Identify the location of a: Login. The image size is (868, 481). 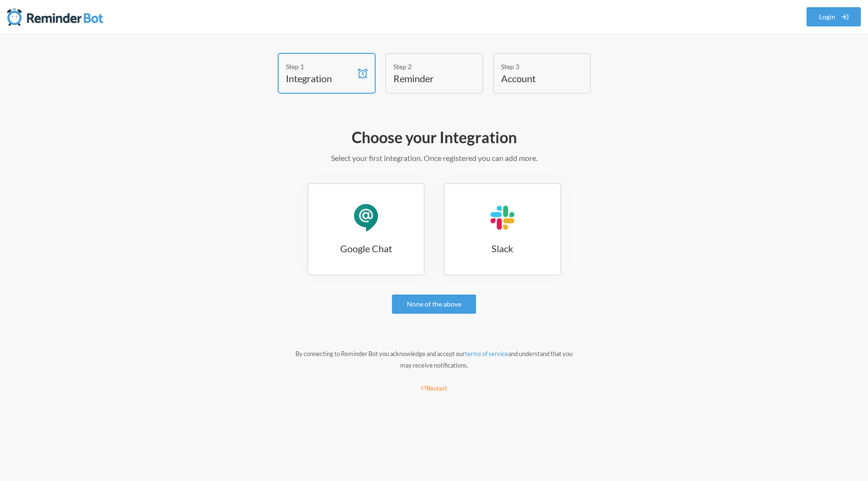
(834, 17).